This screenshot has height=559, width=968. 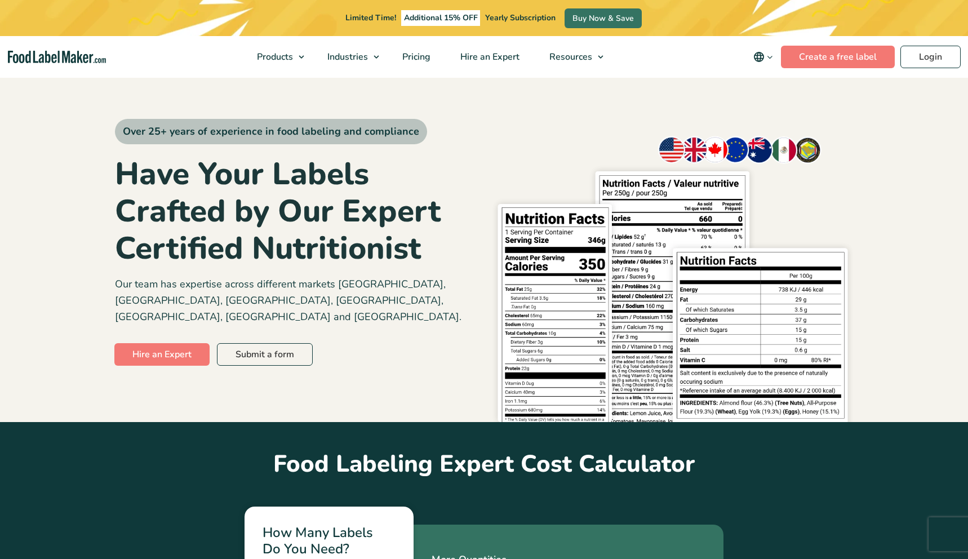 I want to click on a: Products, so click(x=276, y=57).